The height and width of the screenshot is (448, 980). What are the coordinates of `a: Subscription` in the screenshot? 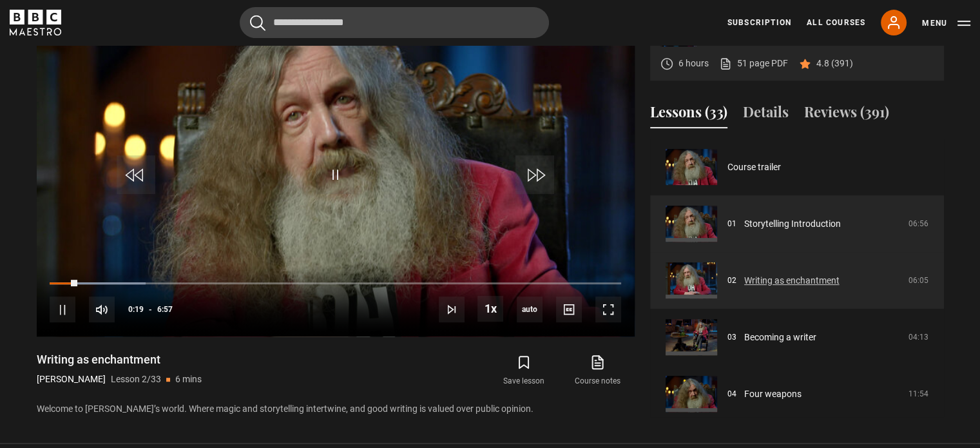 It's located at (759, 23).